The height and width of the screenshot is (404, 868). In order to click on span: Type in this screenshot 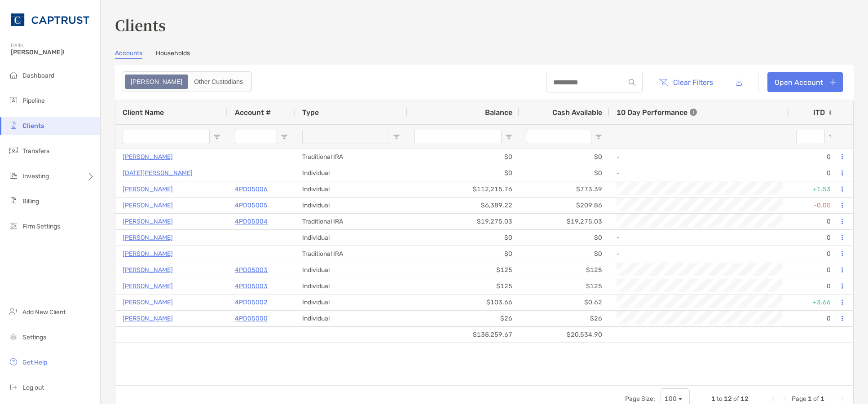, I will do `click(310, 112)`.